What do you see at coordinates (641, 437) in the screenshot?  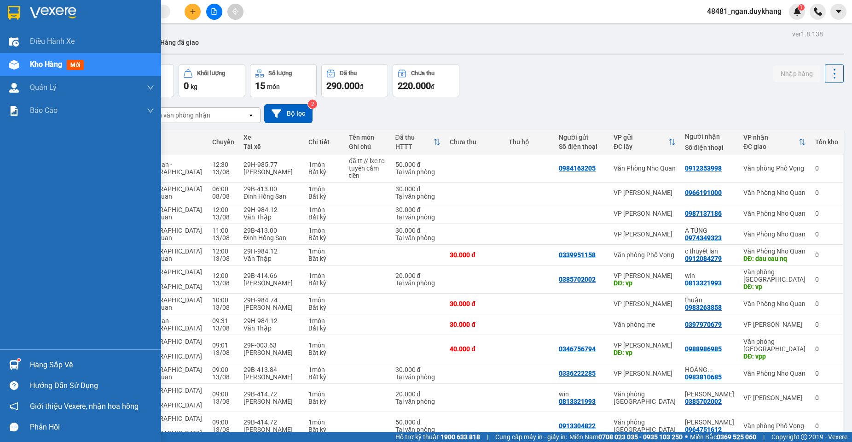 I see `strong: 0708 023 035 - 0935 103 250` at bounding box center [641, 437].